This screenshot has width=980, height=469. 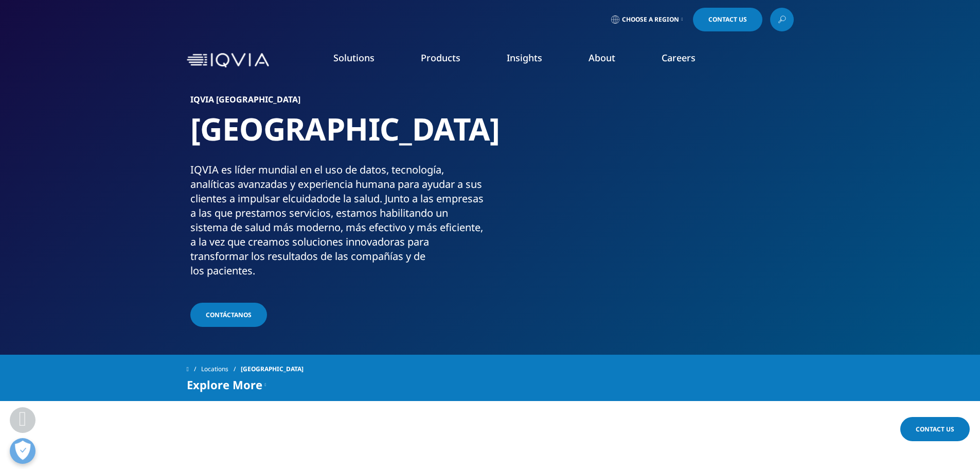 What do you see at coordinates (534, 60) in the screenshot?
I see `nav: Primary` at bounding box center [534, 60].